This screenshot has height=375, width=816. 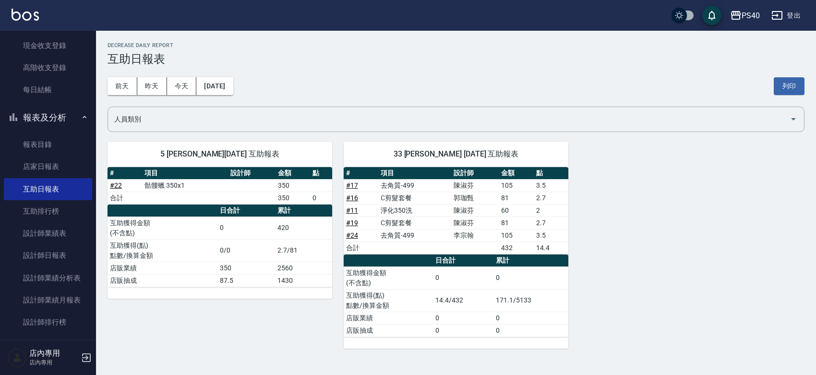 What do you see at coordinates (48, 46) in the screenshot?
I see `a: 現金收支登錄` at bounding box center [48, 46].